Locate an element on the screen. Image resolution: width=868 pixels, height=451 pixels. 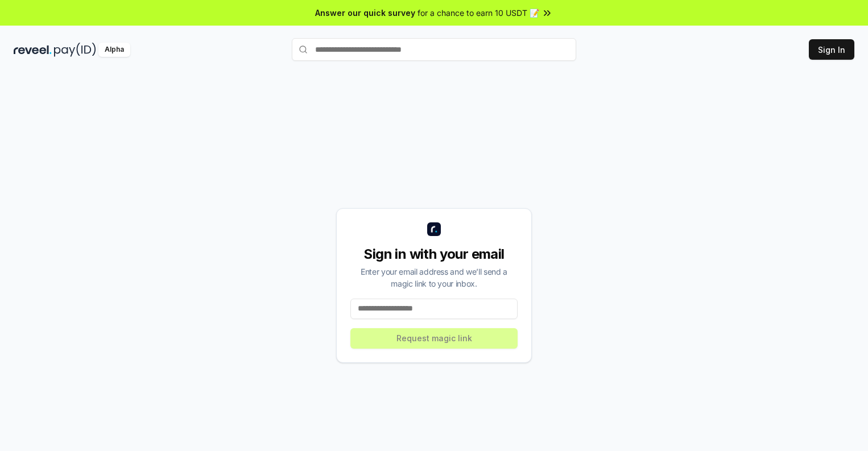
span: Answer our quick survey is located at coordinates (365, 12).